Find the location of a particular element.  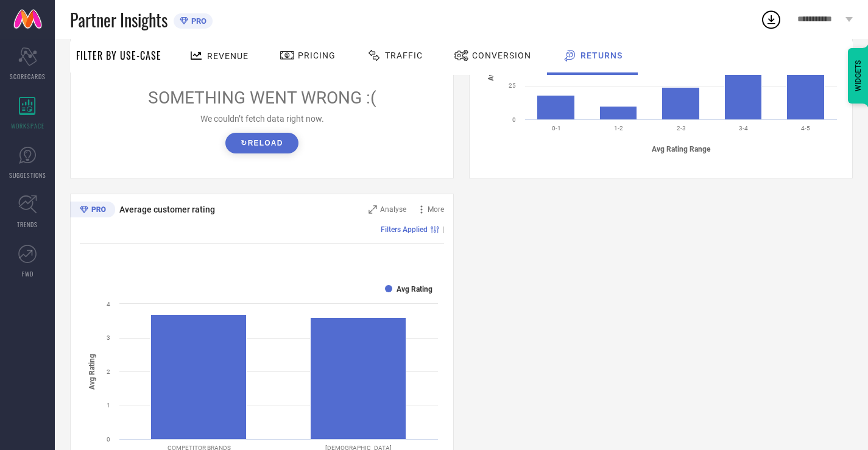

span: Returns is located at coordinates (601, 55).